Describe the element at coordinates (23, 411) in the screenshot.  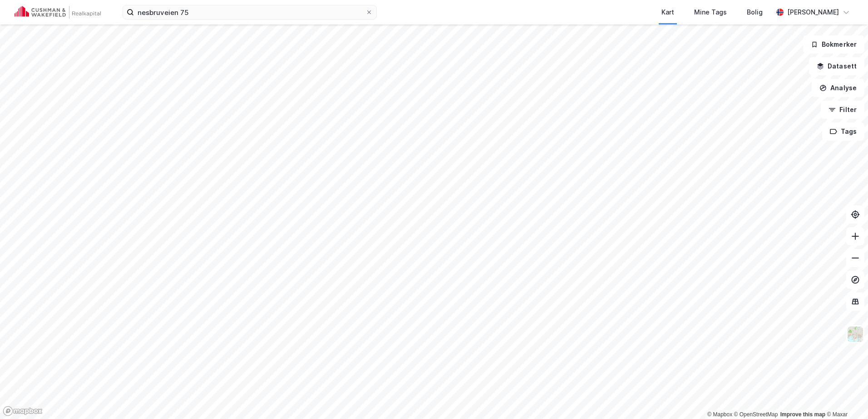
I see `a: Mapbox homepage` at that location.